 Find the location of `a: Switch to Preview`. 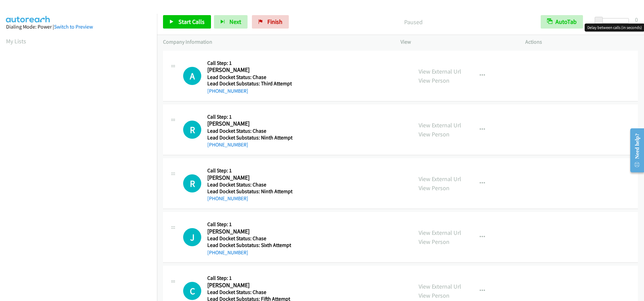

a: Switch to Preview is located at coordinates (73, 26).